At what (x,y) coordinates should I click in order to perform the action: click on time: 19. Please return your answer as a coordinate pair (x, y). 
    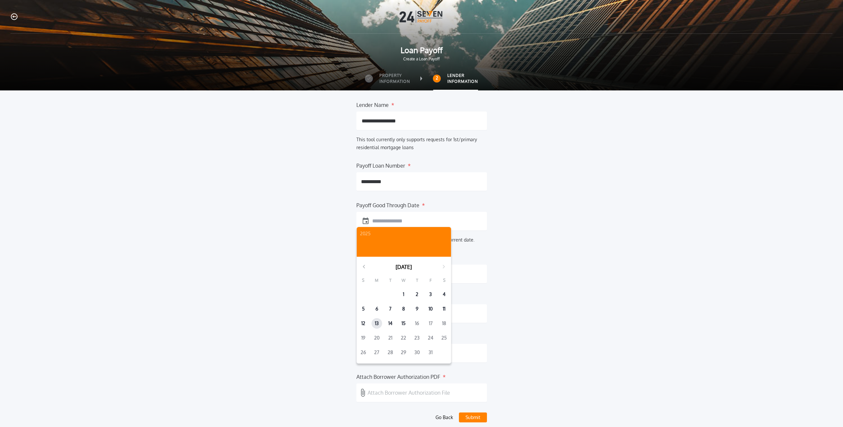
    Looking at the image, I should click on (363, 338).